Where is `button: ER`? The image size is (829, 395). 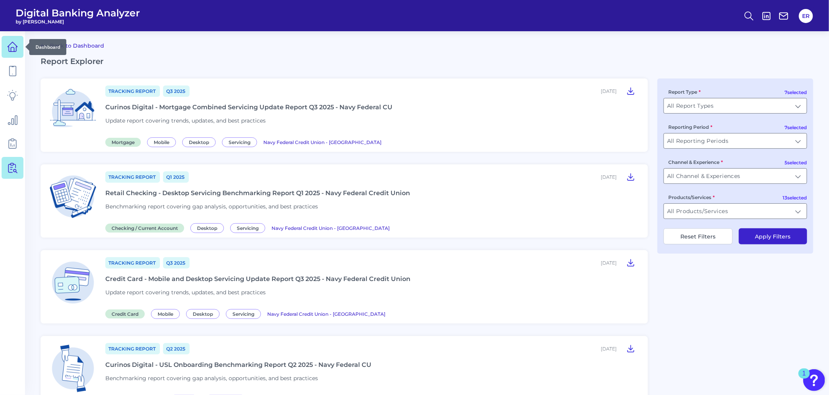 button: ER is located at coordinates (806, 16).